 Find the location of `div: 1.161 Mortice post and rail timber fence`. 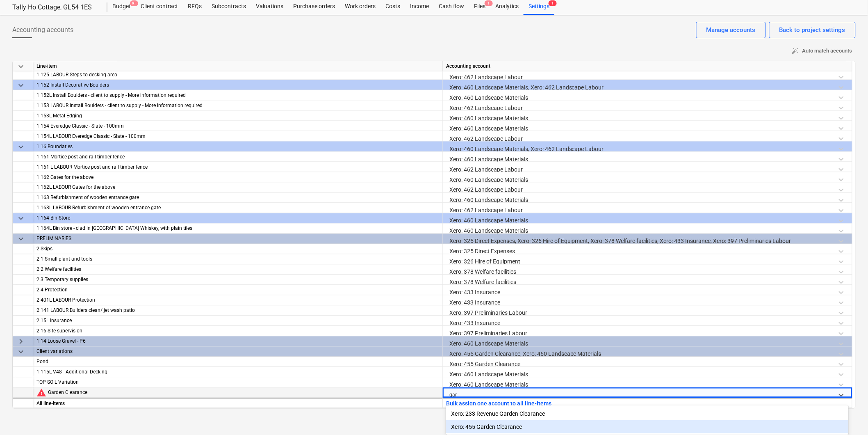

div: 1.161 Mortice post and rail timber fence is located at coordinates (238, 157).